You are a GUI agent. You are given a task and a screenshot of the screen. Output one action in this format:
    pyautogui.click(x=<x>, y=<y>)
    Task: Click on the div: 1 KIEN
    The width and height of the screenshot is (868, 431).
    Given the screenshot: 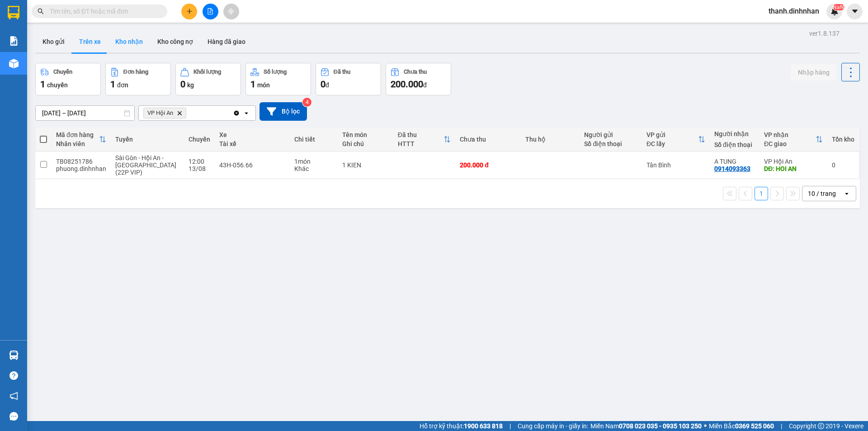 What is the action you would take?
    pyautogui.click(x=365, y=165)
    